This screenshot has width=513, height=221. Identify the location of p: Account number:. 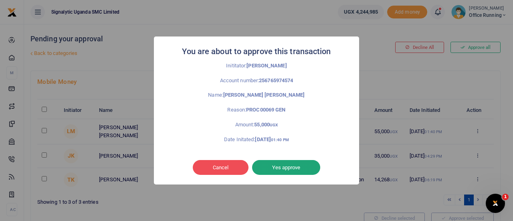
(256, 81).